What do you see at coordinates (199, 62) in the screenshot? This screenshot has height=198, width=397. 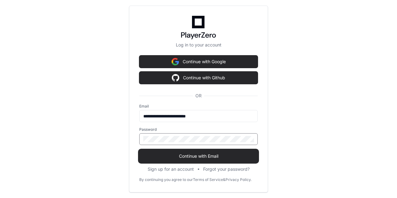 I see `button: Continue with Google` at bounding box center [199, 62].